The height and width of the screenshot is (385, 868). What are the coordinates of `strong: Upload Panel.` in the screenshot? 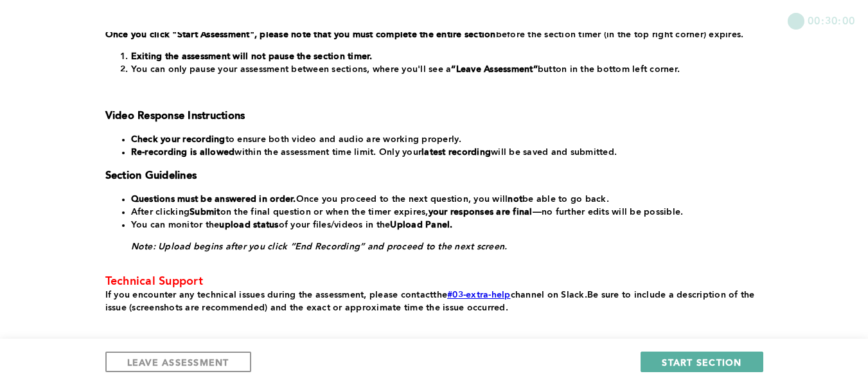 It's located at (421, 224).